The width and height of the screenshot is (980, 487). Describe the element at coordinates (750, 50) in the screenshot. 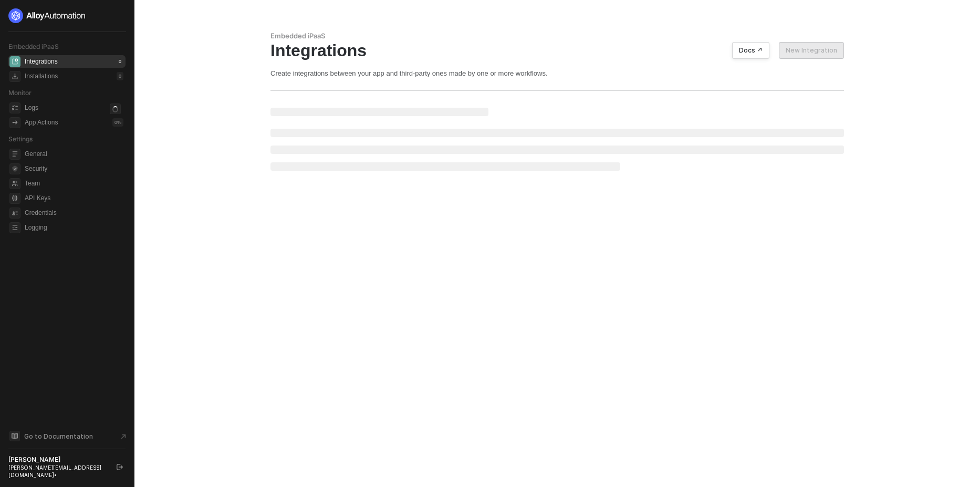

I see `button: Docs ↗` at that location.